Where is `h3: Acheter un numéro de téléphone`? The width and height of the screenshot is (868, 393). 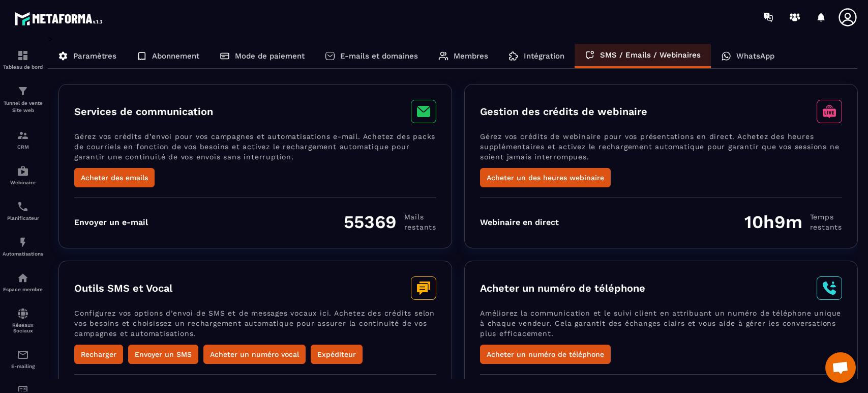
h3: Acheter un numéro de téléphone is located at coordinates (563, 288).